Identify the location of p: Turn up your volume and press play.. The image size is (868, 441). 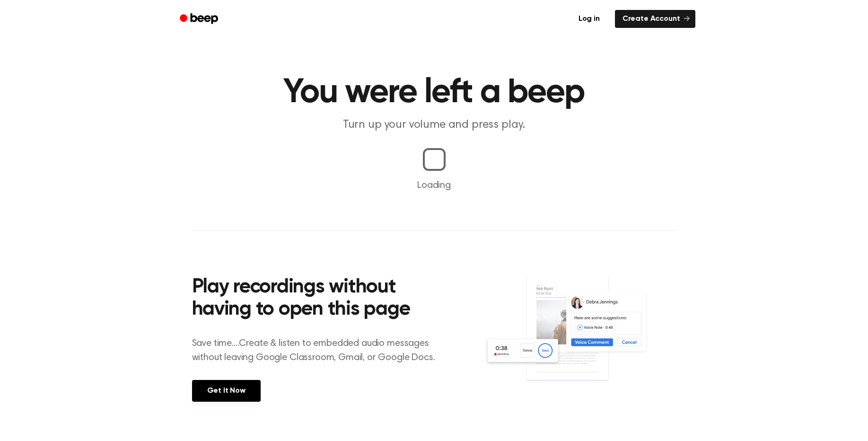
(434, 125).